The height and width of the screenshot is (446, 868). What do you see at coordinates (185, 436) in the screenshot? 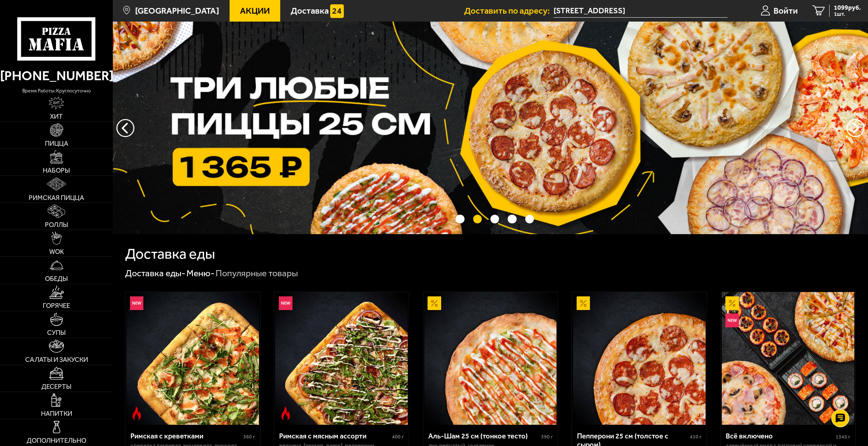
I see `div: Римская с креветками` at bounding box center [185, 436].